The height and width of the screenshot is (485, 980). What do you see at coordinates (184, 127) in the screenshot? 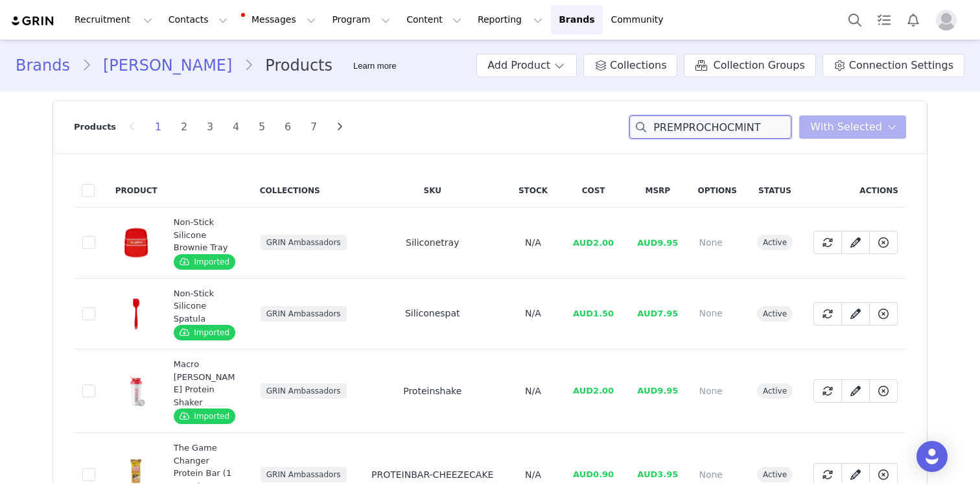
I see `li: 2` at bounding box center [184, 127].